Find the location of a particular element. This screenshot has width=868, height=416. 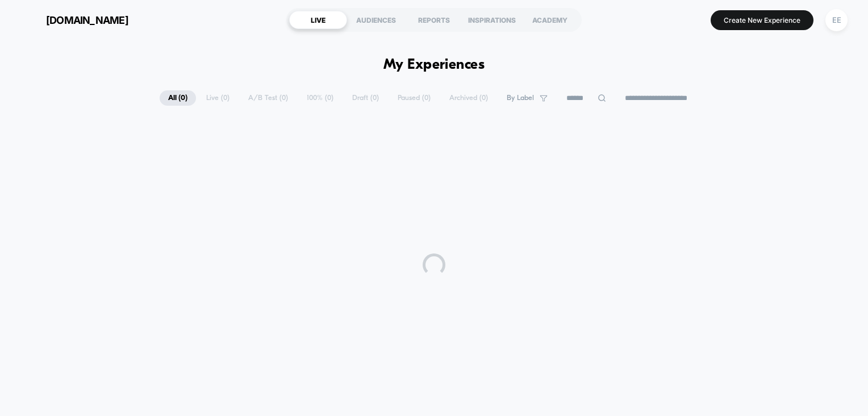

div: ACADEMY is located at coordinates (550, 20).